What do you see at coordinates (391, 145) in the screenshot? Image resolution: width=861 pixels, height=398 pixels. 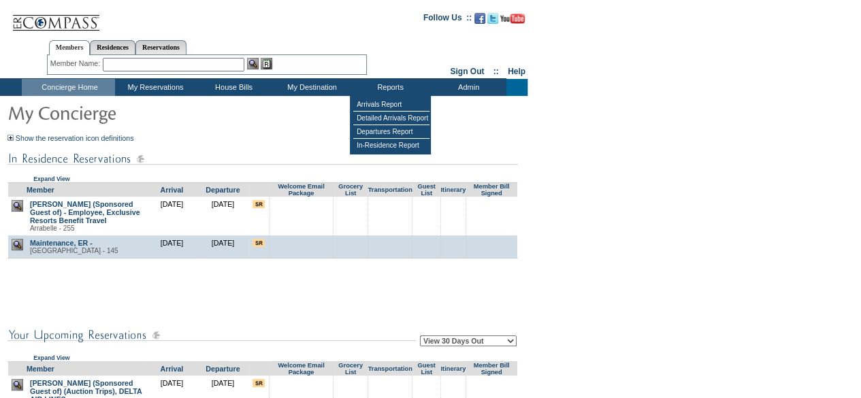 I see `td: In-Residence Report` at bounding box center [391, 145].